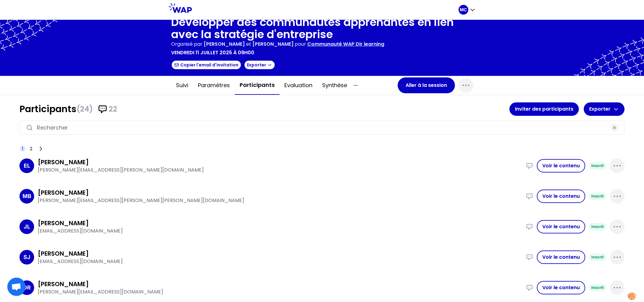 This screenshot has width=644, height=302. Describe the element at coordinates (27, 257) in the screenshot. I see `p: SJ` at that location.